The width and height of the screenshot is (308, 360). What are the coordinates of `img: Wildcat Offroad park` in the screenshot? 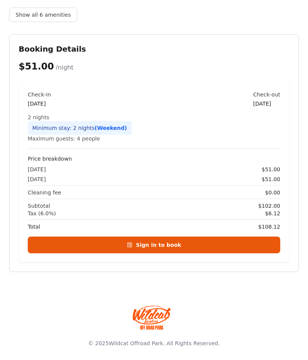 It's located at (152, 317).